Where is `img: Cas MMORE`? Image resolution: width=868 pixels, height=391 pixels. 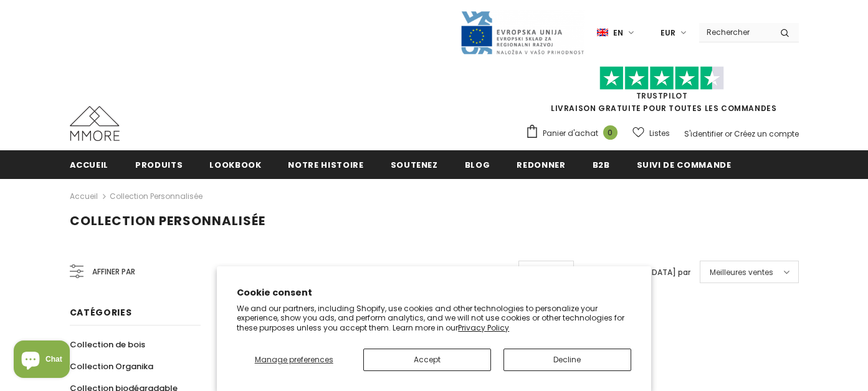
img: Cas MMORE is located at coordinates (95, 124).